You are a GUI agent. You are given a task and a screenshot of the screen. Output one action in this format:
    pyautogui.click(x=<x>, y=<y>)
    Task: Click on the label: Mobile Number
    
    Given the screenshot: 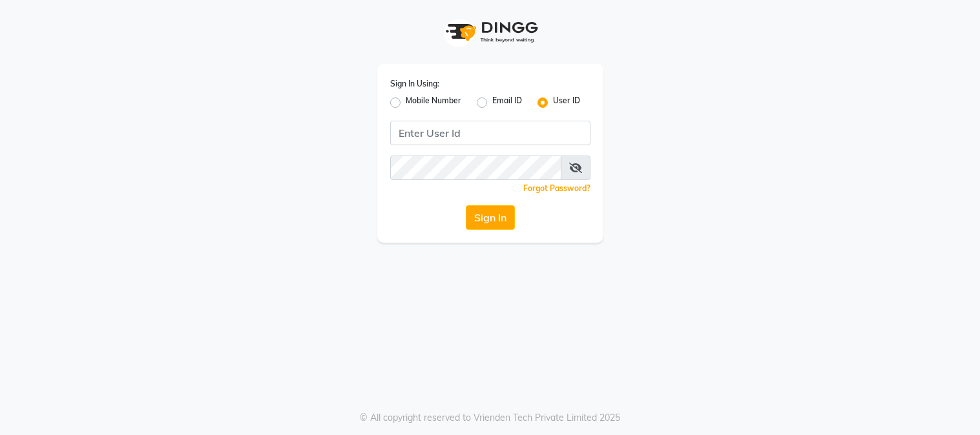 What is the action you would take?
    pyautogui.click(x=434, y=102)
    